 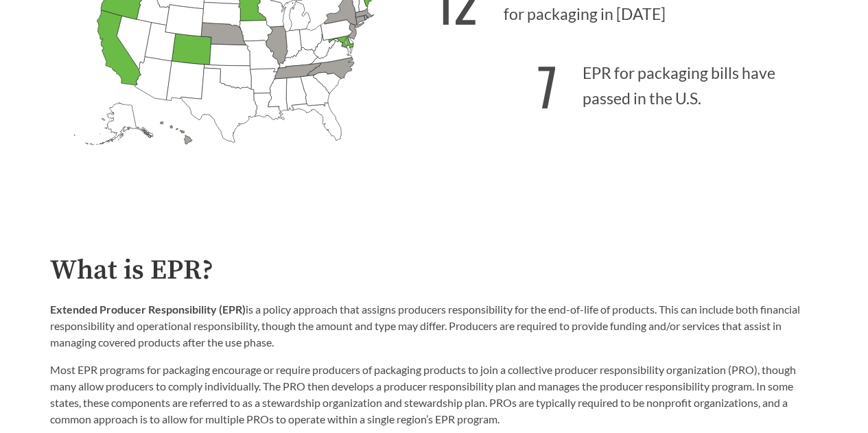 What do you see at coordinates (434, 394) in the screenshot?
I see `p: Most EPR programs for packaging encourage or require producers of packaging products to join a co...` at bounding box center [434, 394].